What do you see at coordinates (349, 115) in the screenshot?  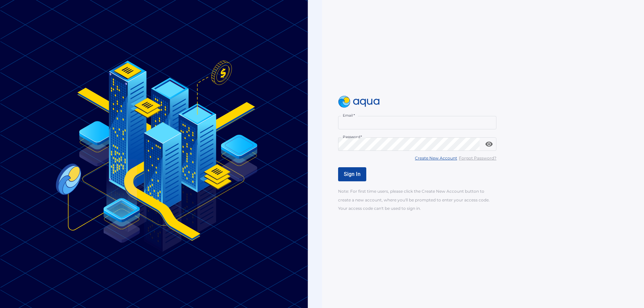 I see `label: Email` at bounding box center [349, 115].